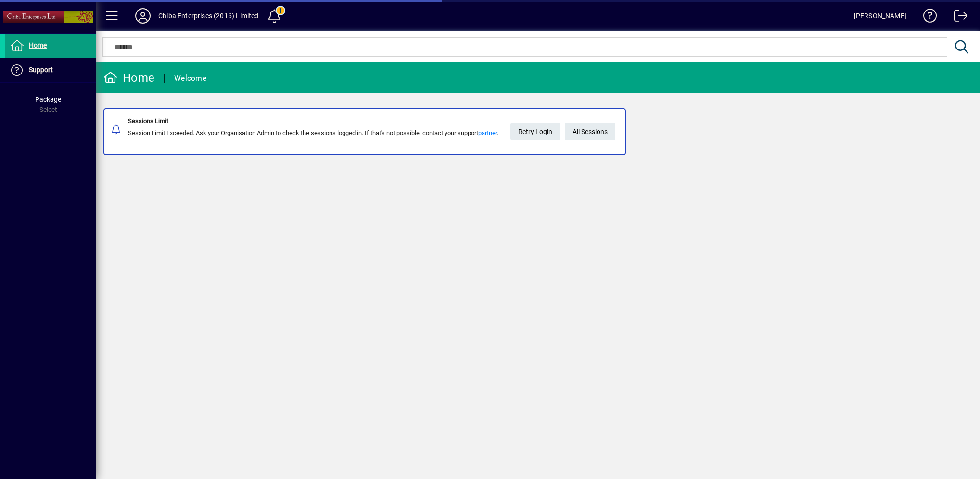 The height and width of the screenshot is (479, 980). Describe the element at coordinates (957, 18) in the screenshot. I see `a: Logout` at that location.